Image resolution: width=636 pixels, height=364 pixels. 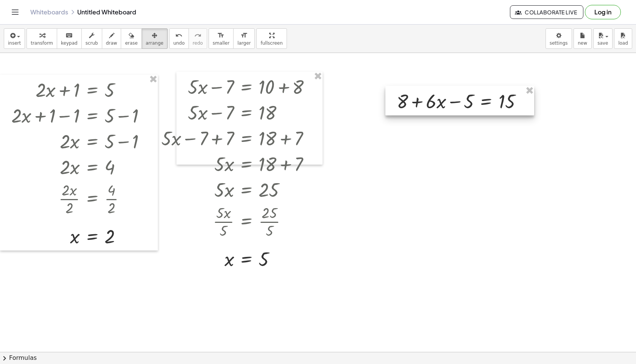 What do you see at coordinates (112, 39) in the screenshot?
I see `button: draw` at bounding box center [112, 39].